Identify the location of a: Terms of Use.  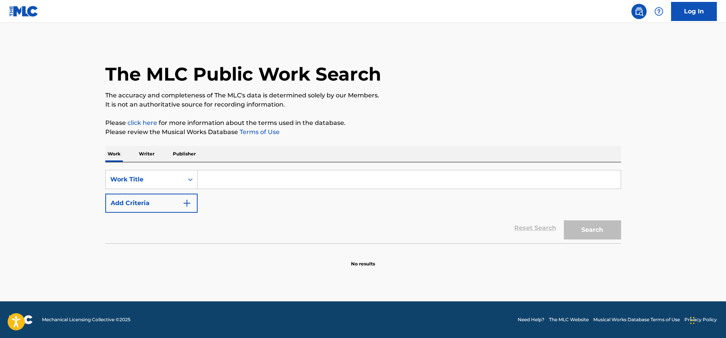
(259, 132).